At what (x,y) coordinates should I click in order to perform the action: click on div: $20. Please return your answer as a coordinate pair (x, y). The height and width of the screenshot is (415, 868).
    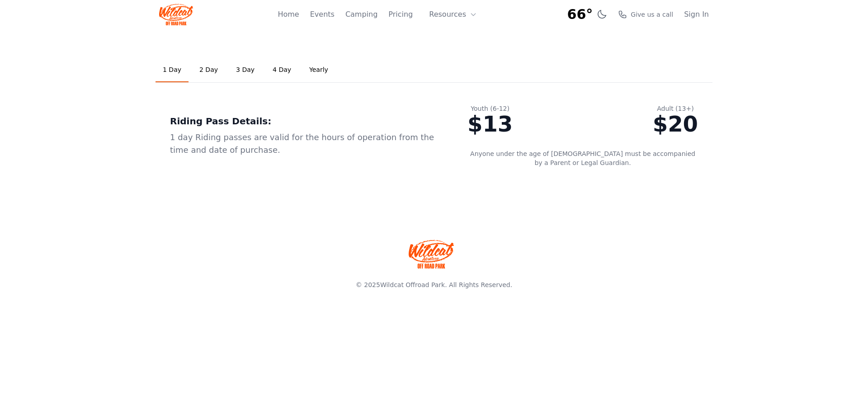
    Looking at the image, I should click on (675, 124).